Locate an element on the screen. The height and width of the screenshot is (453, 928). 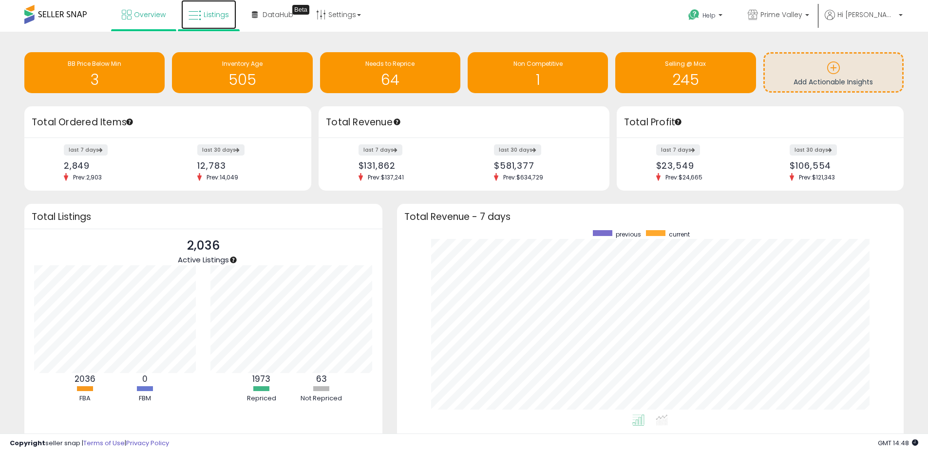
span: Prev: 14,049 is located at coordinates (222, 177).